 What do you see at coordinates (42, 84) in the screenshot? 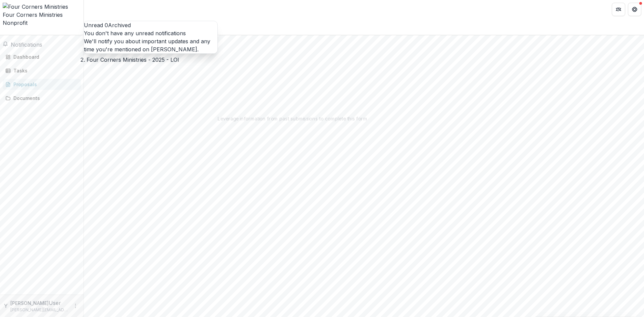
I see `a: Proposals` at bounding box center [42, 84].